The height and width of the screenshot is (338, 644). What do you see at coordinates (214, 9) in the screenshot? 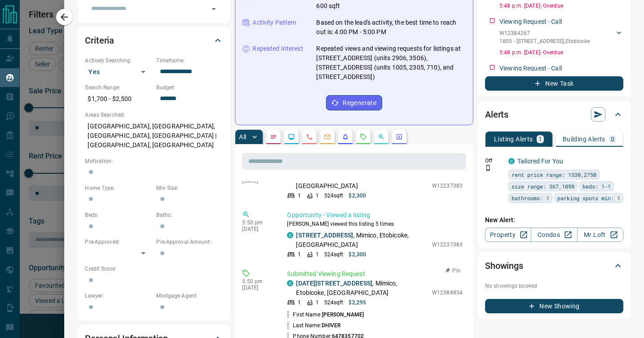
I see `button: Open` at bounding box center [214, 9].